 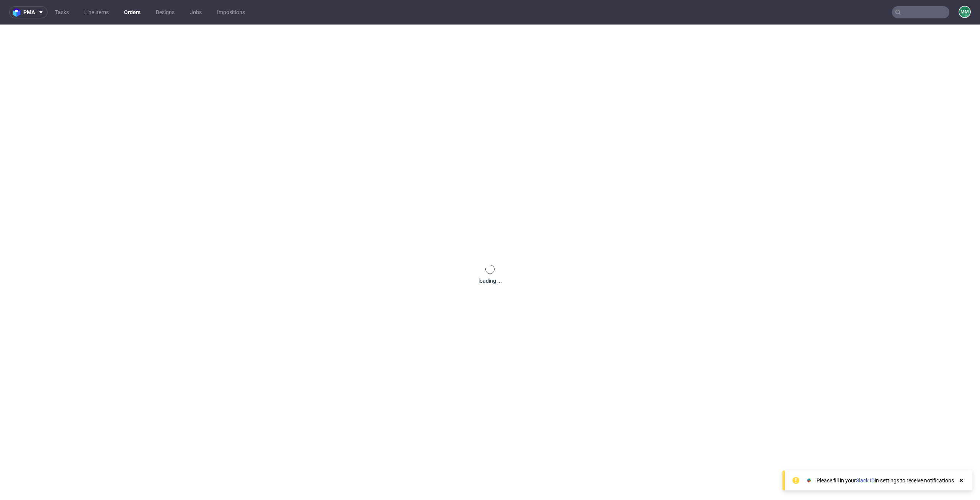 I want to click on div: loading ..., so click(x=490, y=281).